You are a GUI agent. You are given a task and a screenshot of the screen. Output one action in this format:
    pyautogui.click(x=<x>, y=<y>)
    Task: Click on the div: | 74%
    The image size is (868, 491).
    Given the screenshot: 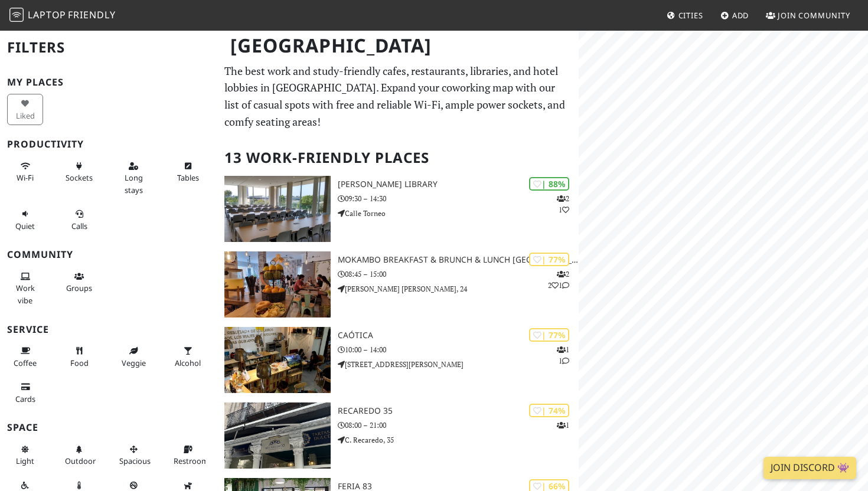 What is the action you would take?
    pyautogui.click(x=549, y=411)
    